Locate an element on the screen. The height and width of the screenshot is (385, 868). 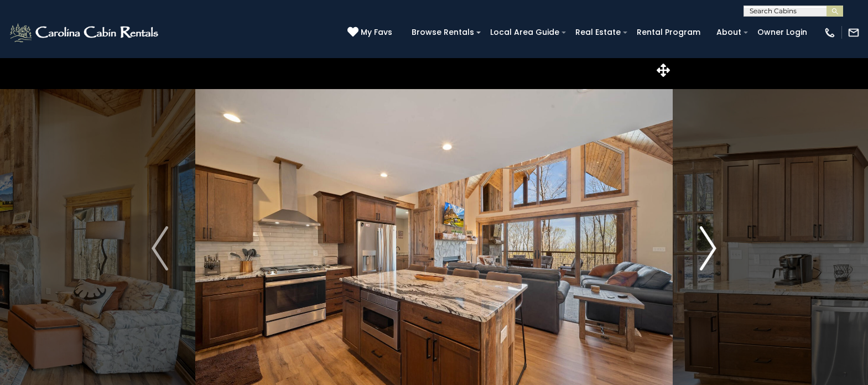
a: Local Area Guide is located at coordinates (524, 32).